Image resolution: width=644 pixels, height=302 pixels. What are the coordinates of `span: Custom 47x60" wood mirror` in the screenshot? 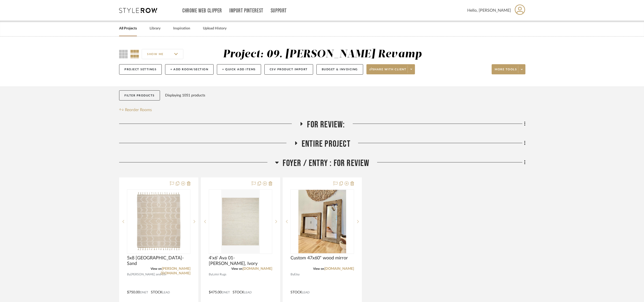 It's located at (319, 258).